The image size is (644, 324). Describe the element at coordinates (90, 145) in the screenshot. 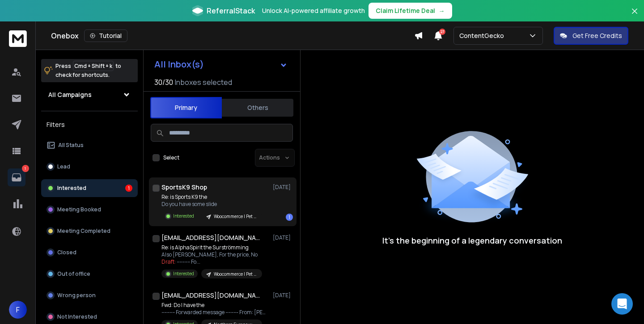

I see `button: All Status` at that location.